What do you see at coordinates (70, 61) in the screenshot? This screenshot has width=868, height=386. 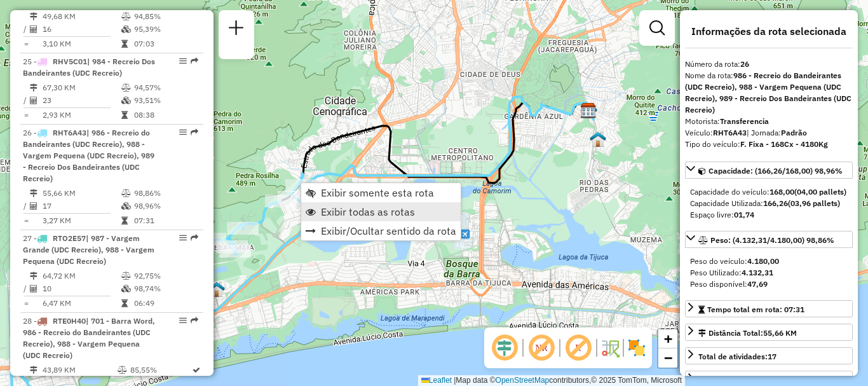 I see `span: RHV5C01` at bounding box center [70, 61].